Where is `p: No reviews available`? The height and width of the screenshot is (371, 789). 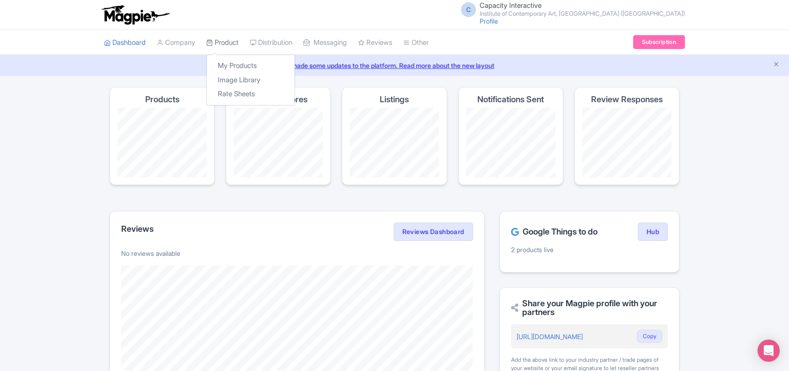
p: No reviews available is located at coordinates (297, 253).